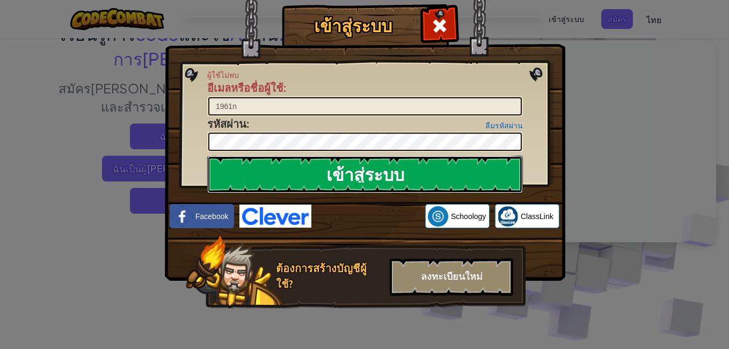 The width and height of the screenshot is (729, 349). What do you see at coordinates (365, 174) in the screenshot?
I see `input: เข้าสู่ระบบ` at bounding box center [365, 174].